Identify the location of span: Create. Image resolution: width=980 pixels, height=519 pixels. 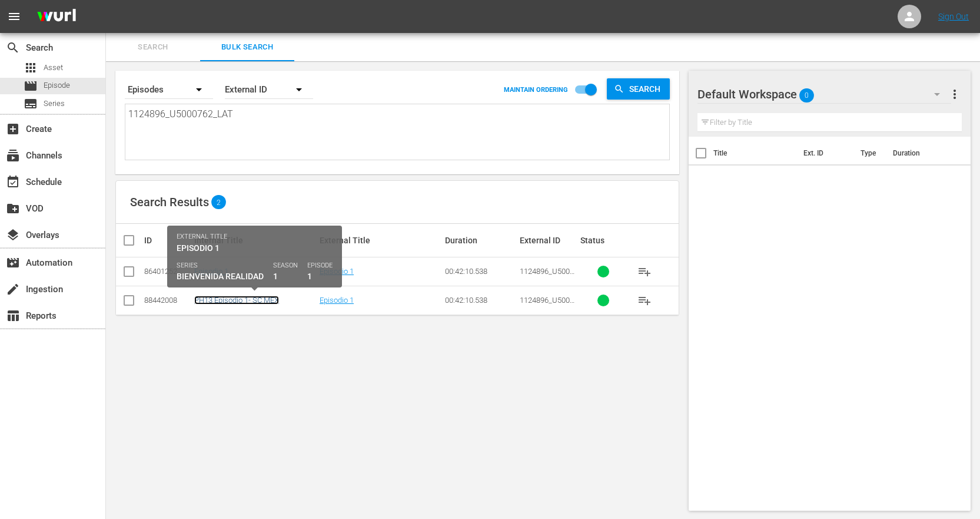
(13, 129).